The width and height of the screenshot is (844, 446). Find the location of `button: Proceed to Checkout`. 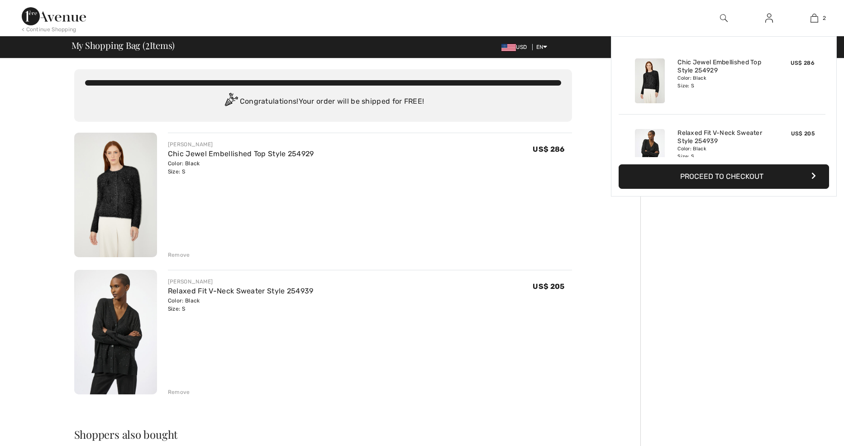

button: Proceed to Checkout is located at coordinates (724, 176).